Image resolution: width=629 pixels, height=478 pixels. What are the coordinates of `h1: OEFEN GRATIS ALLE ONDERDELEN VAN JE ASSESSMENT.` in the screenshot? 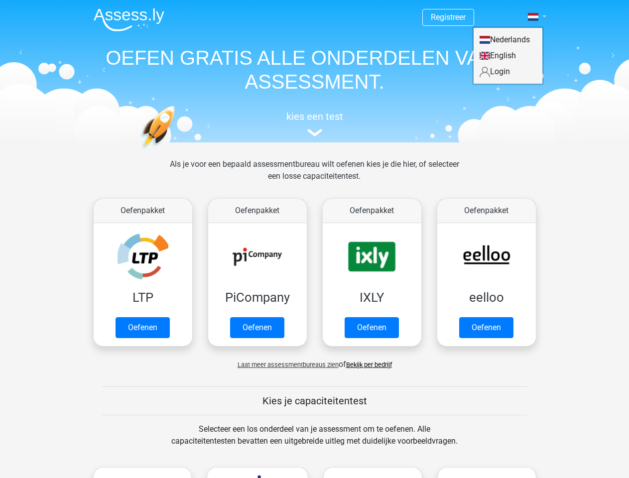 It's located at (315, 70).